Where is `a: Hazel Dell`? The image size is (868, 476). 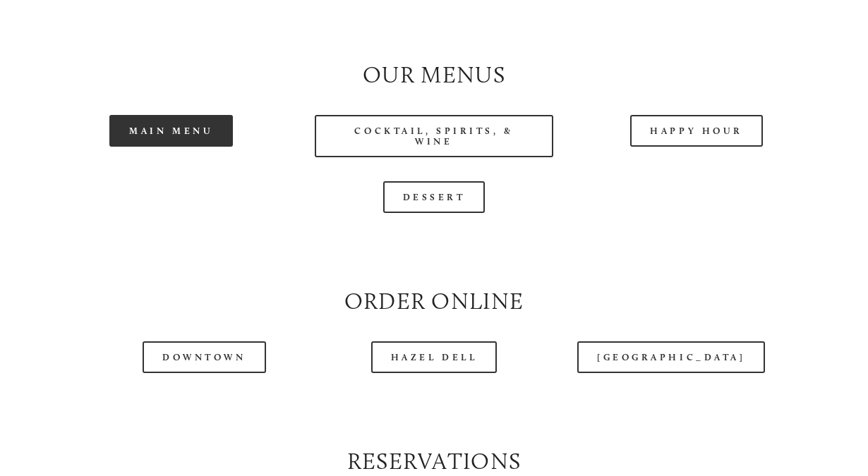
a: Hazel Dell is located at coordinates (434, 357).